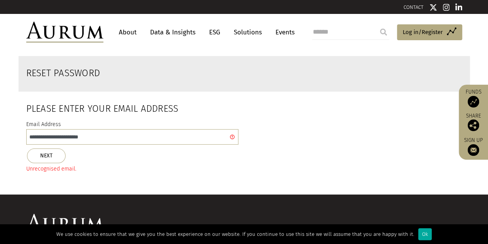 This screenshot has width=488, height=244. I want to click on a: ESG, so click(215, 32).